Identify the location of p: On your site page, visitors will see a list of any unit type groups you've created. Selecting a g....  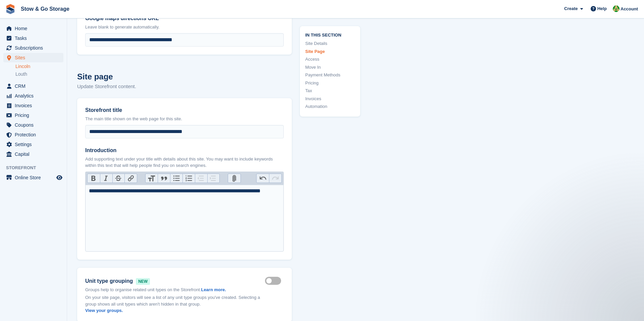
(175, 304).